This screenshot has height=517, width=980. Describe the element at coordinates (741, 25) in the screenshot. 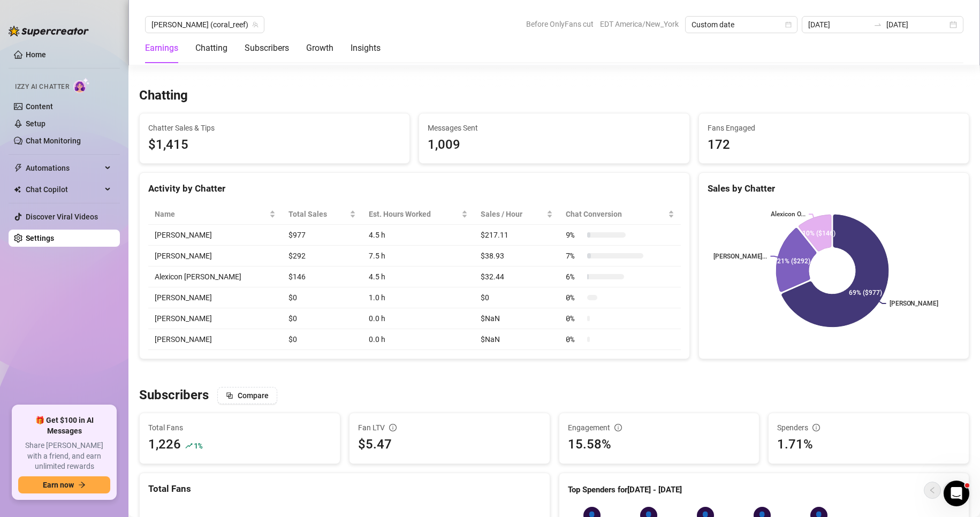

I see `span: Custom date` at that location.